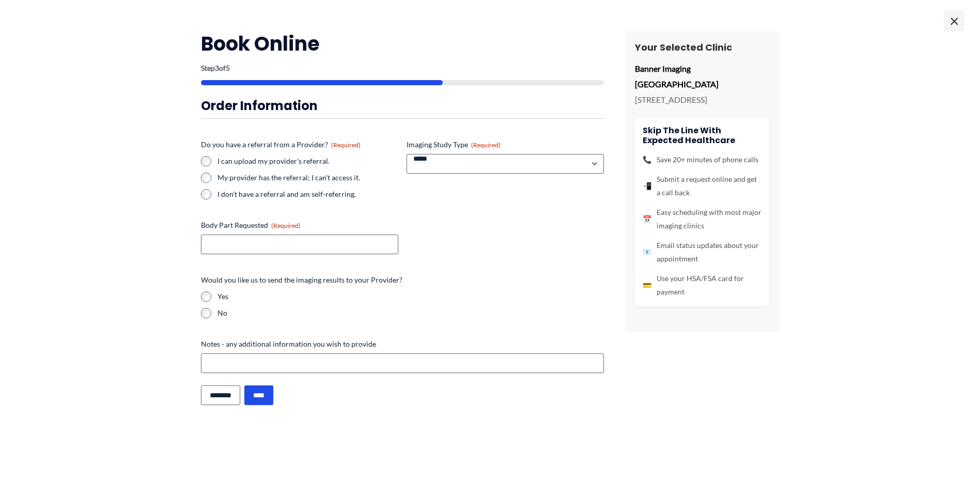 Image resolution: width=980 pixels, height=497 pixels. I want to click on li: Submit a request online and get a call back, so click(702, 186).